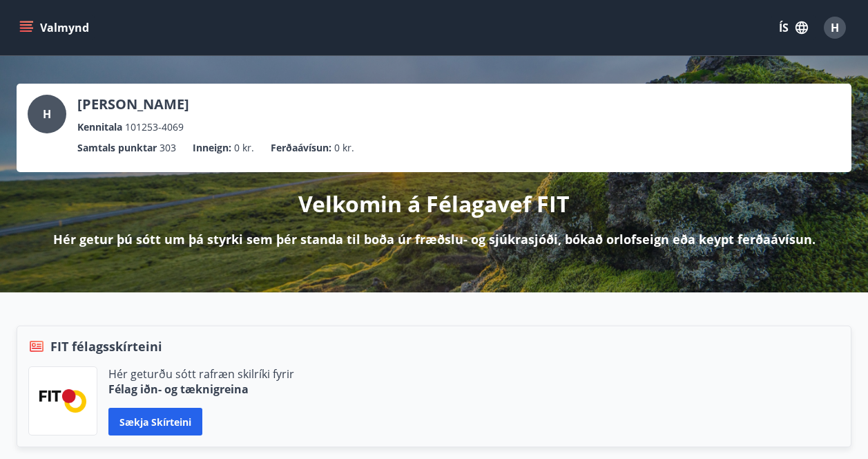  I want to click on button: menu, so click(55, 28).